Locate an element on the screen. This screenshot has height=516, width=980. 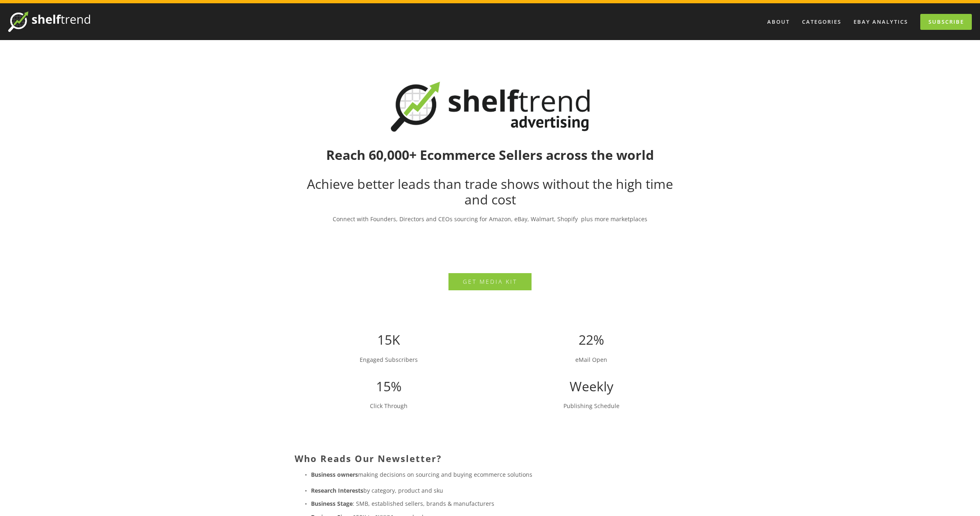
p: Click Through is located at coordinates (389, 405).